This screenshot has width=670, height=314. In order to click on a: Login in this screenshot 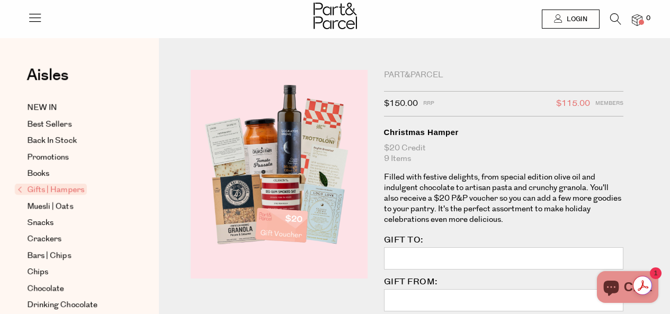, I will do `click(570, 19)`.